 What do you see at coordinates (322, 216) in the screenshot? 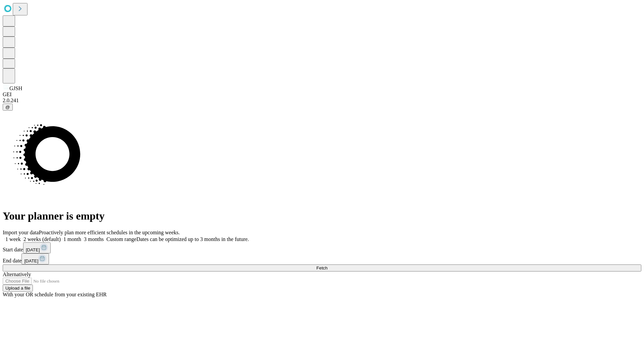
I see `h1: Your planner is empty` at bounding box center [322, 216].